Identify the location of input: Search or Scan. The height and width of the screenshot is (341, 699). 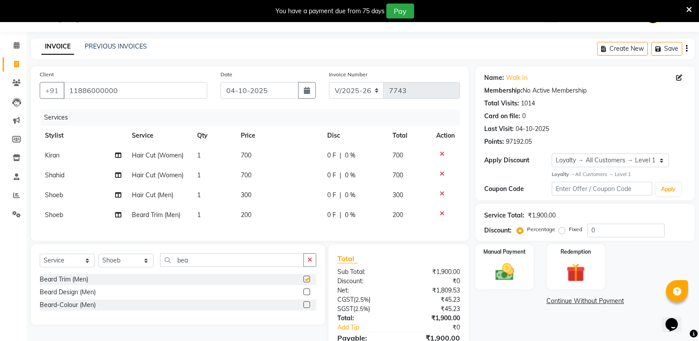
(232, 260).